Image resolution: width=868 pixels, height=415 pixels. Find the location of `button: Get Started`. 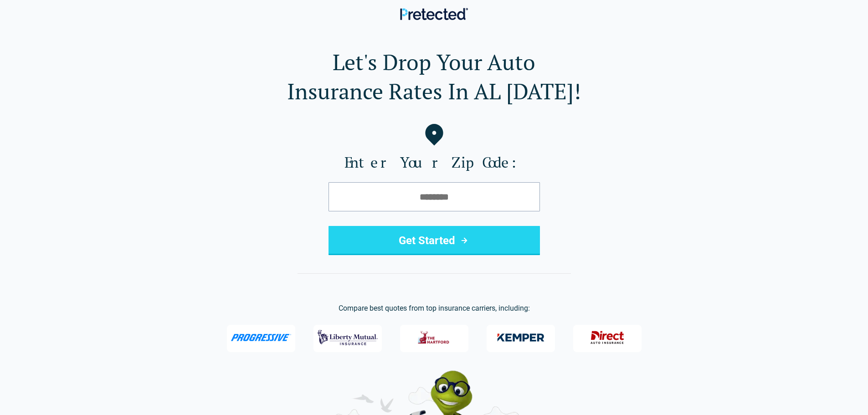

button: Get Started is located at coordinates (434, 241).